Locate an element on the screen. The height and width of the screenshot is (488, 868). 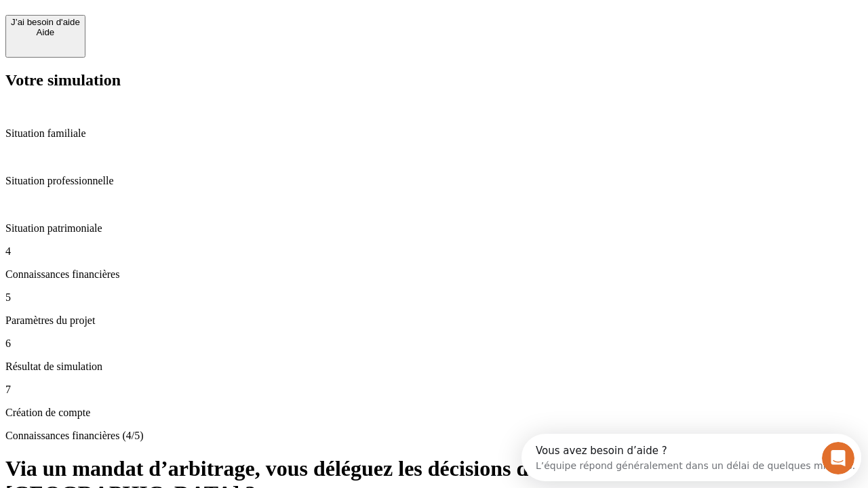
p: 7 is located at coordinates (434, 390).